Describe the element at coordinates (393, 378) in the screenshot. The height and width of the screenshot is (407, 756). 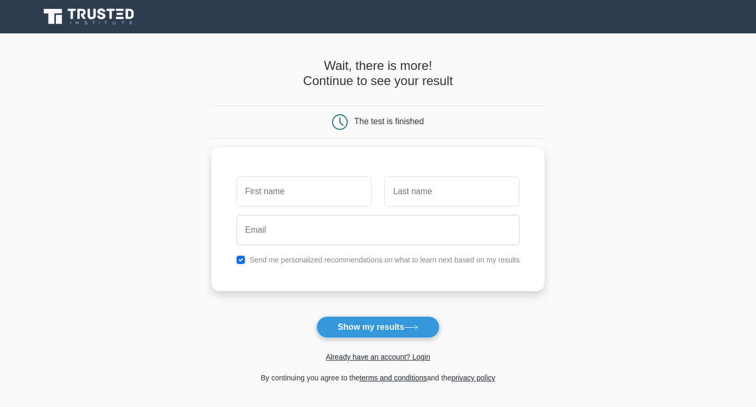
I see `a: terms and conditions` at that location.